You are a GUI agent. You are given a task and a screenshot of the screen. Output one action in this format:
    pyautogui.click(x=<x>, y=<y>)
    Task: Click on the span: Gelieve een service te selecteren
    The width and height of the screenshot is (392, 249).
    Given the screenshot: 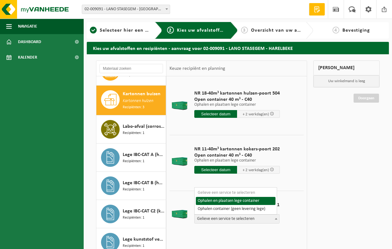 What is the action you would take?
    pyautogui.click(x=237, y=219)
    